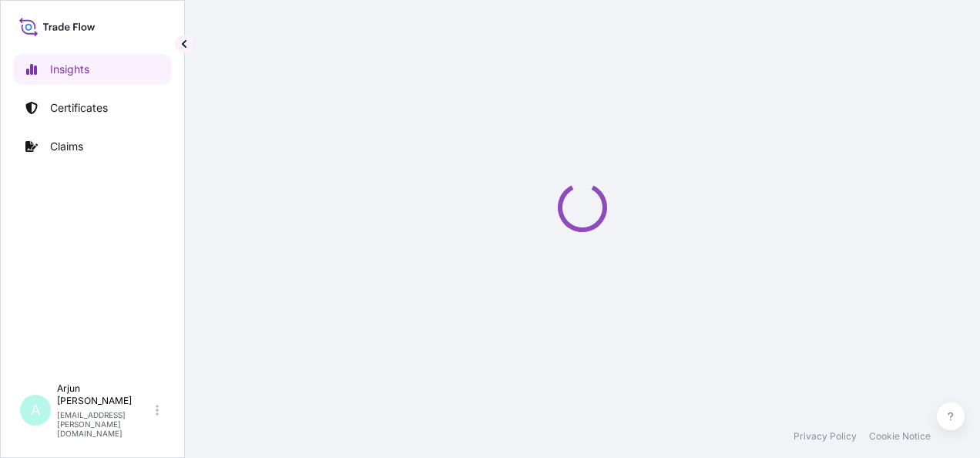 The height and width of the screenshot is (458, 980). What do you see at coordinates (93, 108) in the screenshot?
I see `a: Certificates` at bounding box center [93, 108].